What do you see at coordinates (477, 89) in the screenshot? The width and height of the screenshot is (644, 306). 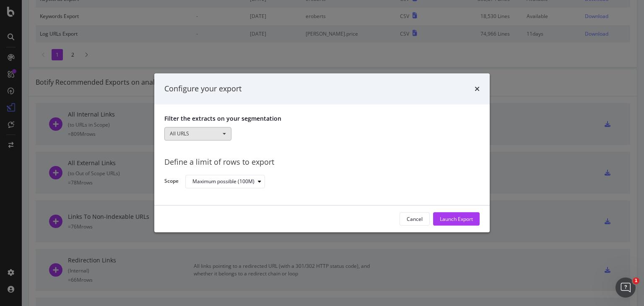 I see `div: times` at bounding box center [477, 89].